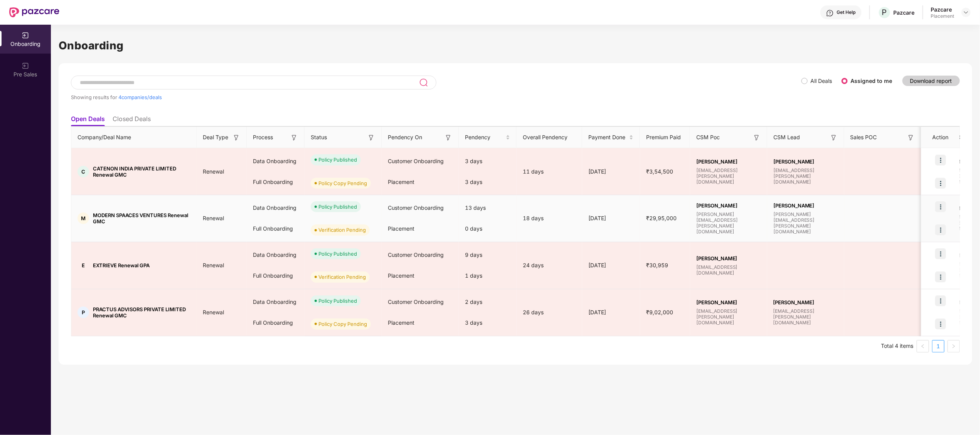  What do you see at coordinates (121, 266) in the screenshot?
I see `span: EXTRIEVE Renewal GPA` at bounding box center [121, 266].